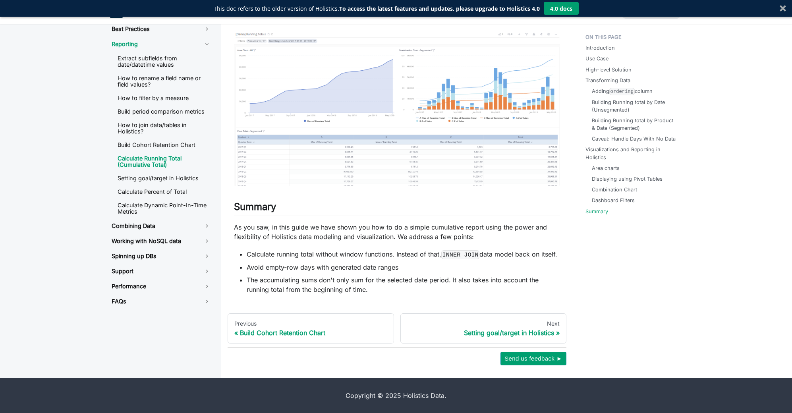  What do you see at coordinates (161, 271) in the screenshot?
I see `a: Support` at bounding box center [161, 271].